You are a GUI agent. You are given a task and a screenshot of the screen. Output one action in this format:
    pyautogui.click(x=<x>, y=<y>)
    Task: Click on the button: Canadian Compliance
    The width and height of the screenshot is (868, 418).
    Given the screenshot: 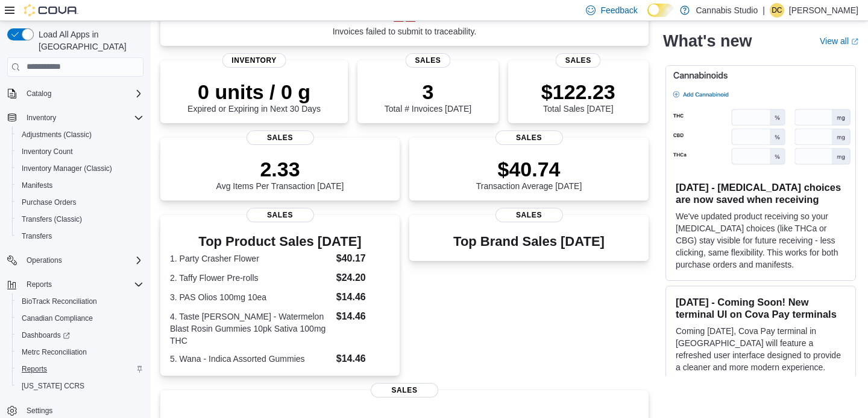 What is the action you would take?
    pyautogui.click(x=80, y=318)
    